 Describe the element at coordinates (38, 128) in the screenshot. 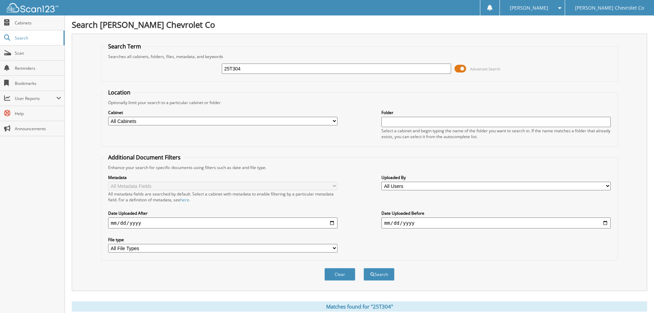

I see `span: Announcements` at that location.